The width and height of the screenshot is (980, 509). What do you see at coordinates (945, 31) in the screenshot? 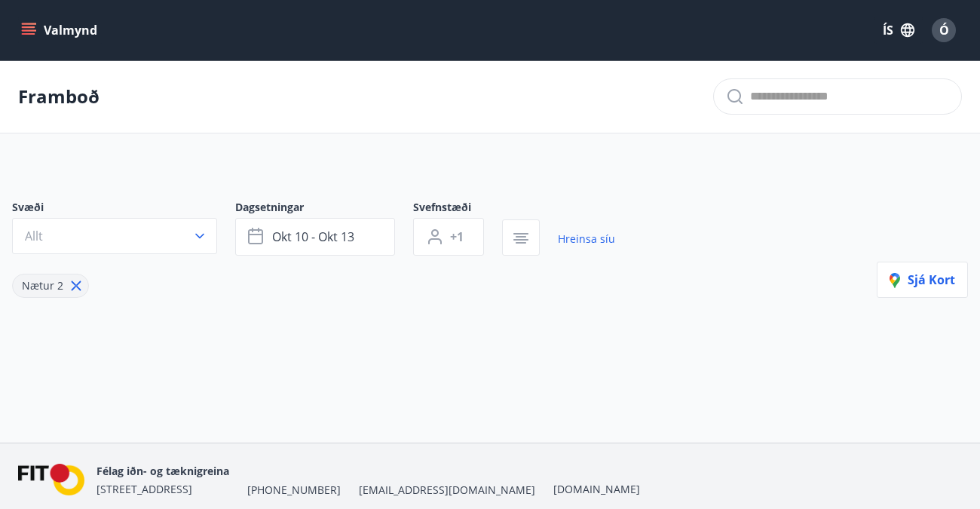
I see `button: Ó` at bounding box center [945, 31].